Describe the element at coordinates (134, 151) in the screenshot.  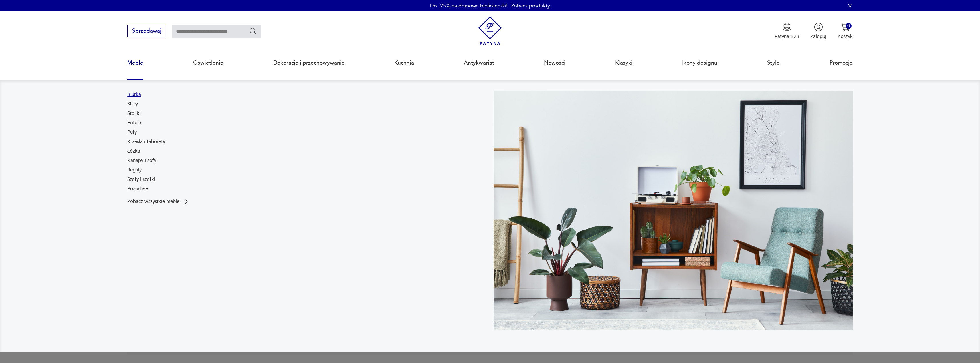
I see `a: Łóżka` at that location.